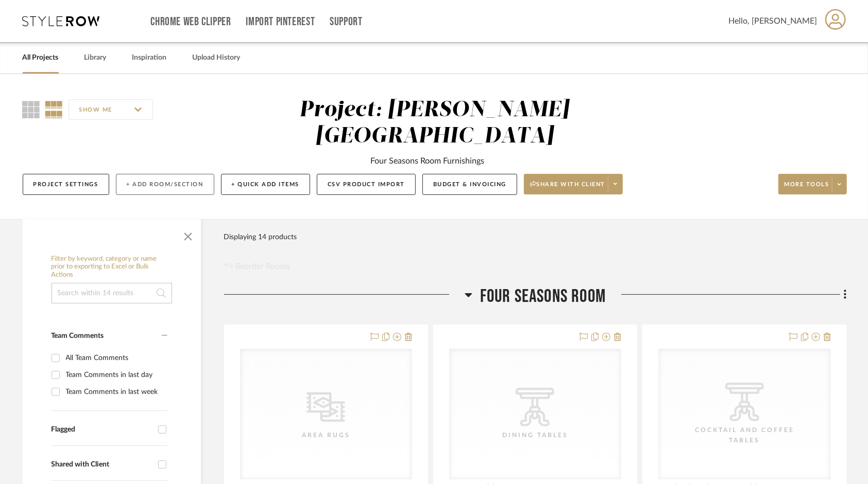  Describe the element at coordinates (102, 464) in the screenshot. I see `div: Shared with Client` at that location.